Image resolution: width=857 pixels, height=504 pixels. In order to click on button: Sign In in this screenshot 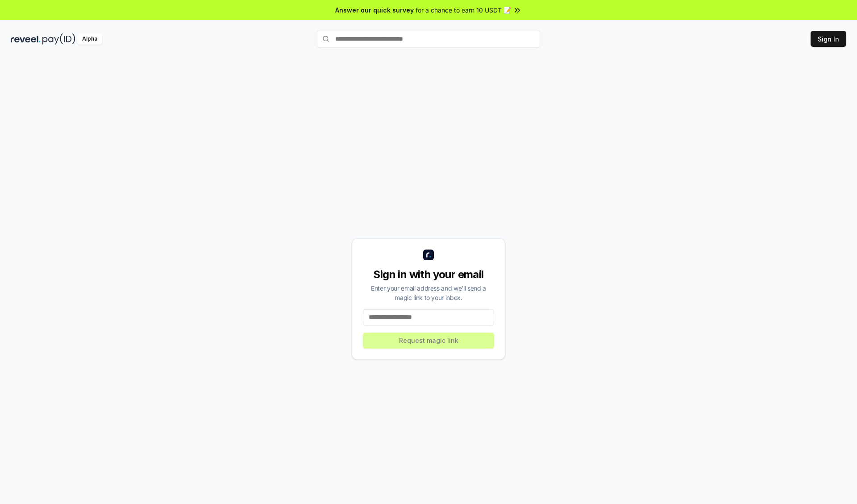, I will do `click(828, 39)`.